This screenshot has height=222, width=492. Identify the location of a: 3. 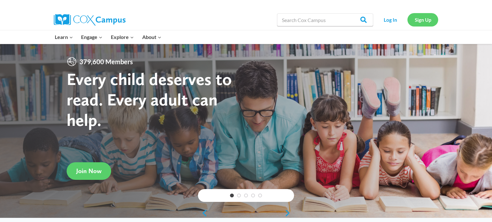
(246, 196).